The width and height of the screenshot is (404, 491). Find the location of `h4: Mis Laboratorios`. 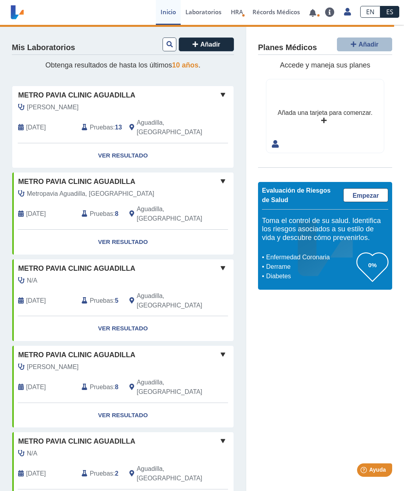

h4: Mis Laboratorios is located at coordinates (43, 48).